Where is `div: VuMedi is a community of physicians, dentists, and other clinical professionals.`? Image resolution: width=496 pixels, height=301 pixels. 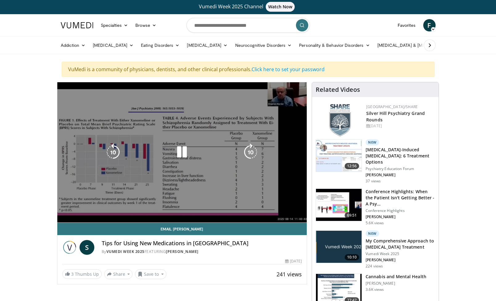 div: VuMedi is a community of physicians, dentists, and other clinical professionals. is located at coordinates (248, 69).